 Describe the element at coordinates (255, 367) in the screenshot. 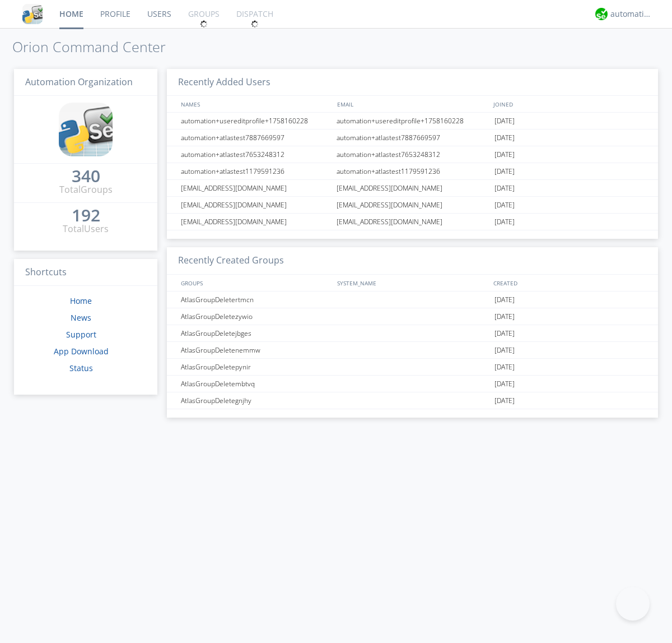

I see `div: AtlasGroupDeletepynir` at that location.